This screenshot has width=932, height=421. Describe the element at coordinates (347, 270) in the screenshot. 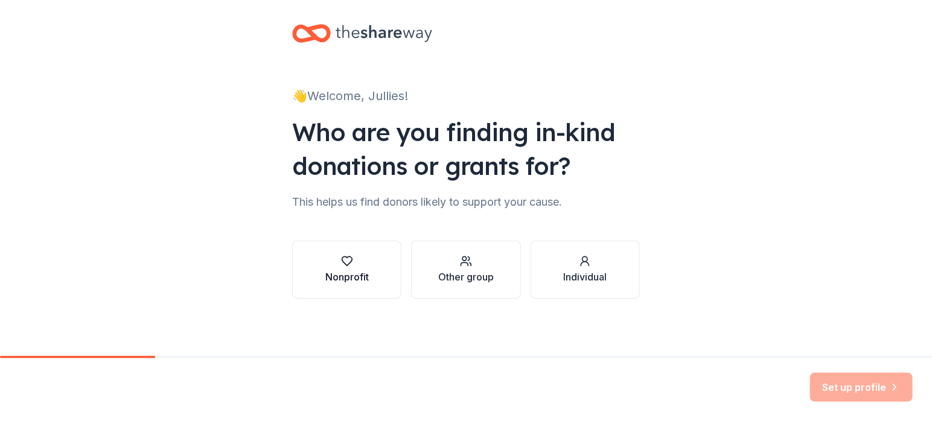

I see `button: Nonprofit` at that location.